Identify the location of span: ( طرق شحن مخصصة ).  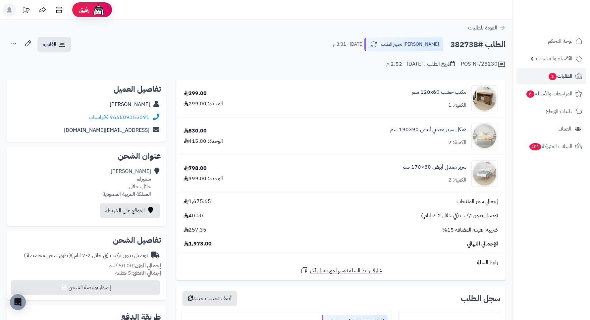
(47, 255).